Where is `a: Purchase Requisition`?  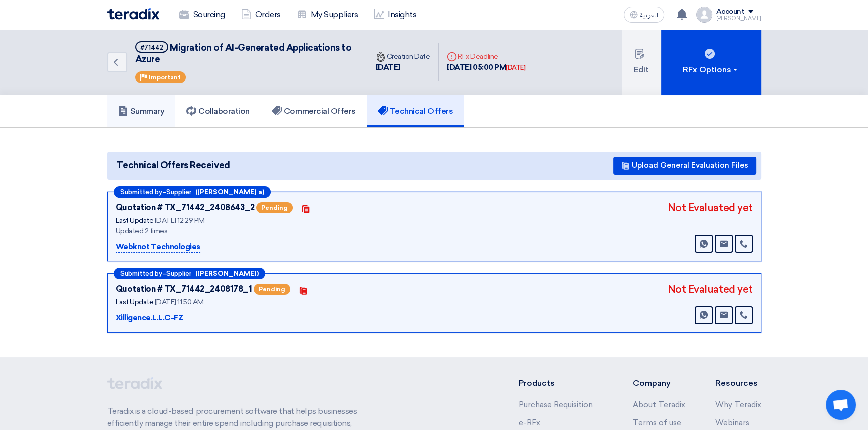
a: Purchase Requisition is located at coordinates (556, 405).